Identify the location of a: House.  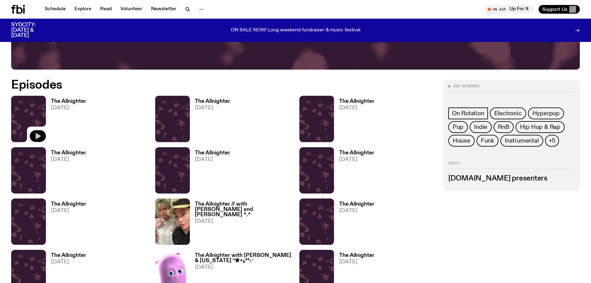
(461, 141).